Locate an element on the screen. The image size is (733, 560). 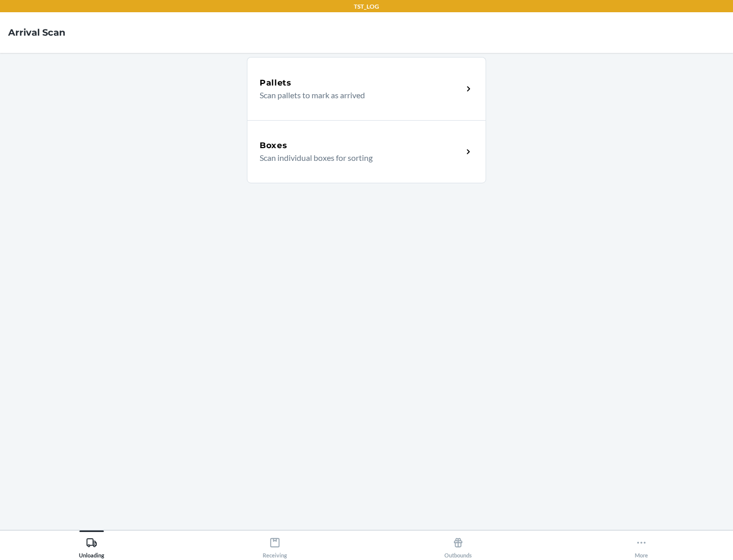
p: TST_LOG is located at coordinates (366, 7).